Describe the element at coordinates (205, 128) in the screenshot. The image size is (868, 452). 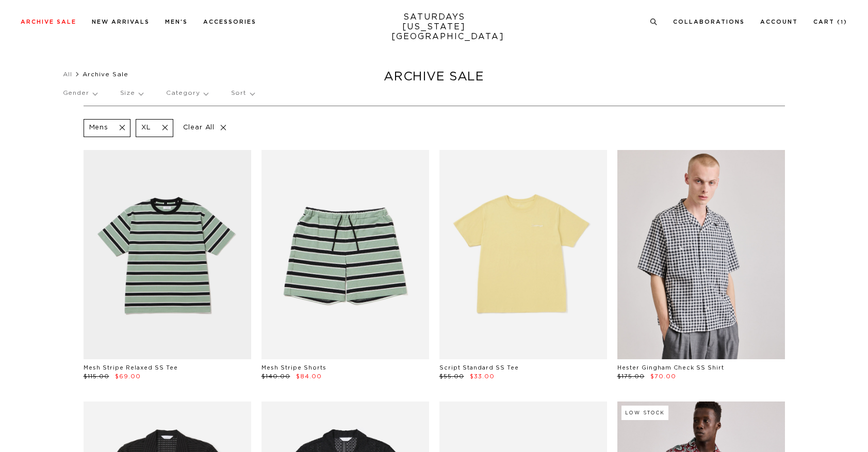
I see `p: Clear All` at that location.